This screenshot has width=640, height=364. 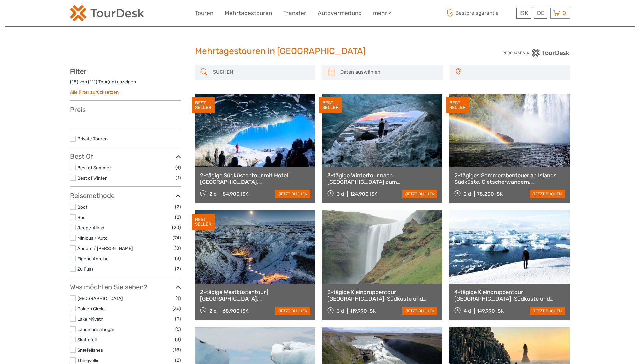 I want to click on div: 84.900 ISK, so click(x=235, y=194).